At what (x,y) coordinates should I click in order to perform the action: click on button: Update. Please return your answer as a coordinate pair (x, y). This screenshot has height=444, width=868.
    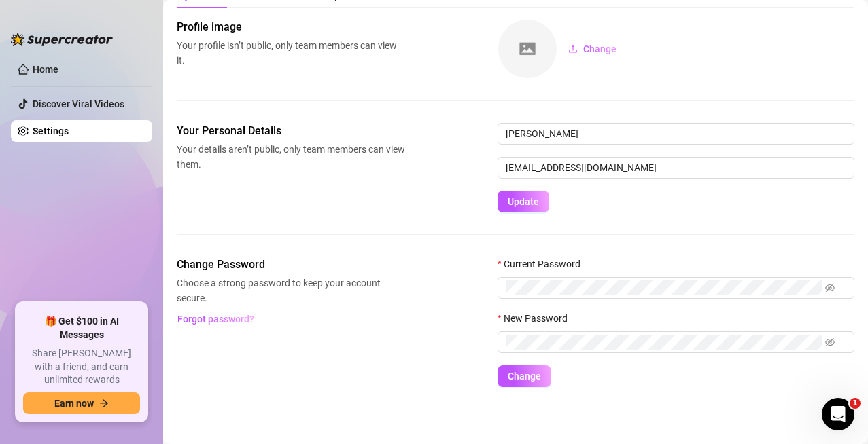
    Looking at the image, I should click on (523, 202).